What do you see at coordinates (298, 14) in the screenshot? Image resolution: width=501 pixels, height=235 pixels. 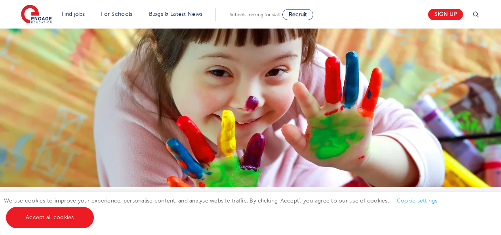 I see `span: Recruit` at bounding box center [298, 14].